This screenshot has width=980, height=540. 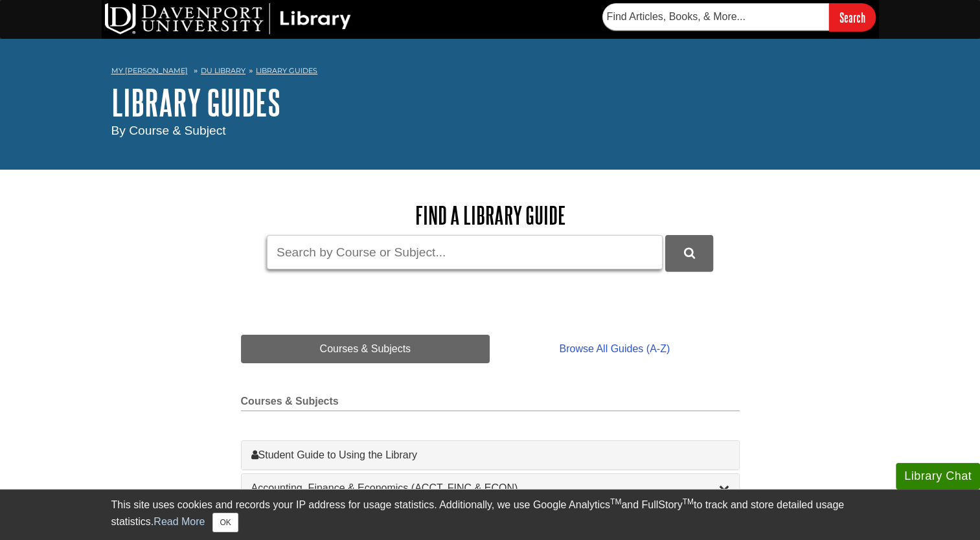 What do you see at coordinates (491, 455) in the screenshot?
I see `div: Student Guide to Using the Library` at bounding box center [491, 455].